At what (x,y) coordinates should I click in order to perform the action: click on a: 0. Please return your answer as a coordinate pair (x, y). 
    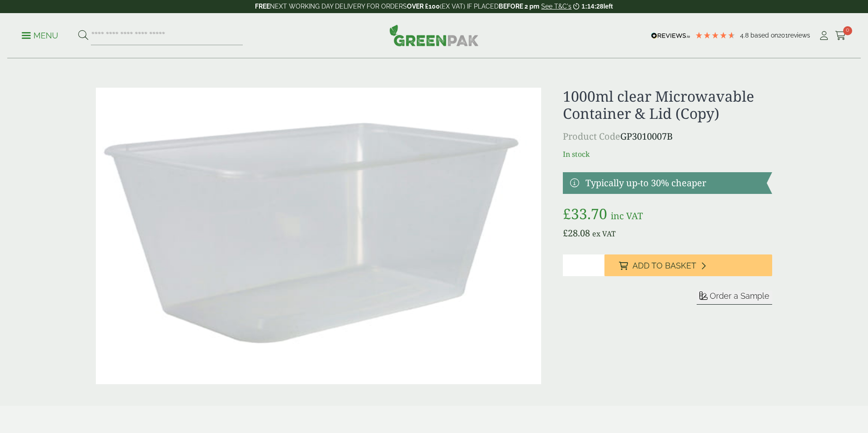
    Looking at the image, I should click on (840, 36).